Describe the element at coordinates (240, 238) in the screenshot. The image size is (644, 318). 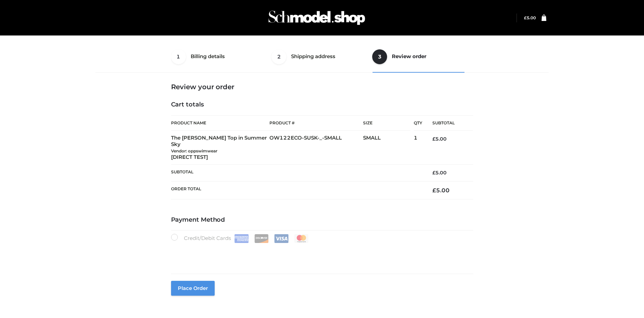
I see `label: Credit/Debit Cards` at that location.